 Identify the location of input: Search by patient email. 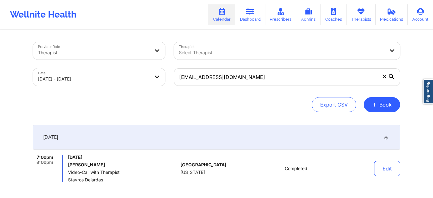
(287, 77).